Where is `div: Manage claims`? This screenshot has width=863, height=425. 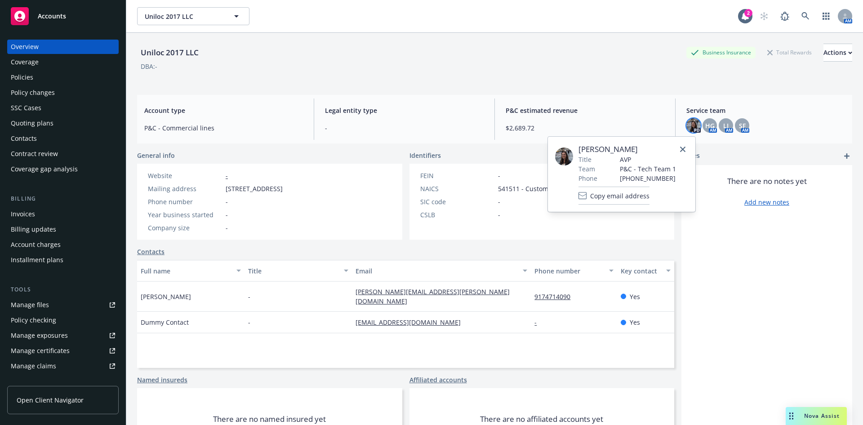 div: Manage claims is located at coordinates (33, 366).